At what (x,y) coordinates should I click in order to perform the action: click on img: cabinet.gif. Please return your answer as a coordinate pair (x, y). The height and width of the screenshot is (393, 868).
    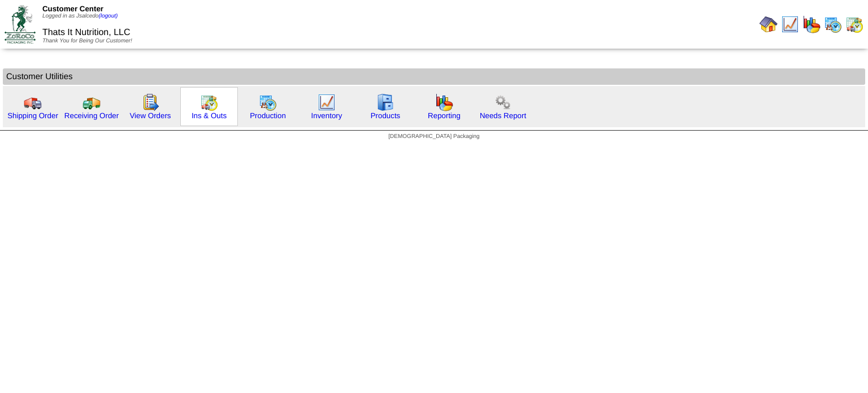
    Looking at the image, I should click on (386, 102).